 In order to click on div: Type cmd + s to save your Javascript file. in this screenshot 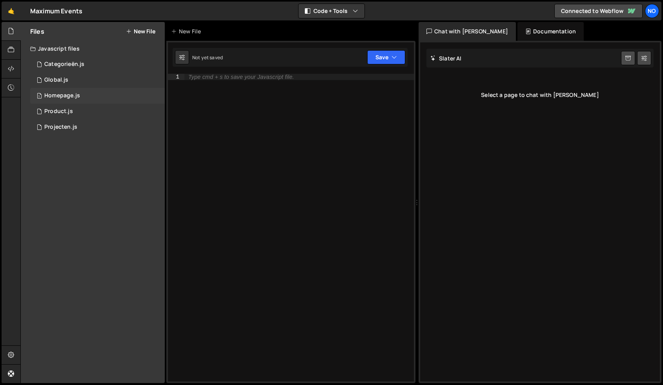, I will do `click(241, 77)`.